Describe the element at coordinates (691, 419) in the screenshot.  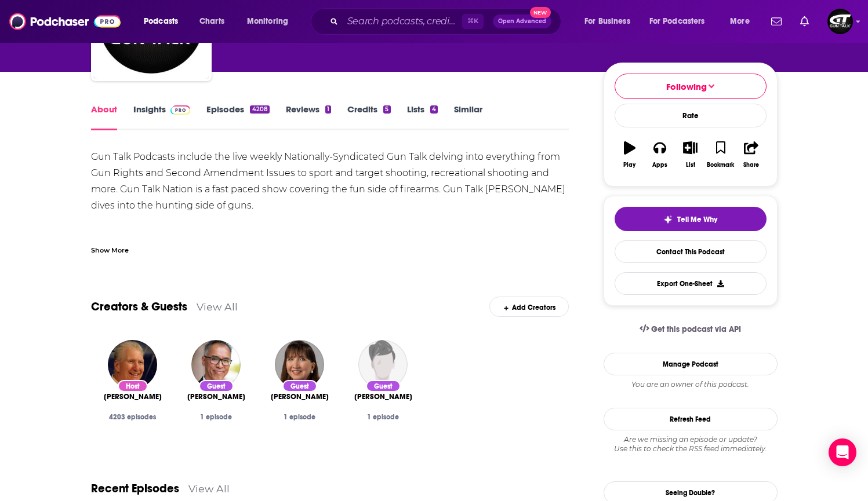
I see `button: Refresh Feed` at that location.